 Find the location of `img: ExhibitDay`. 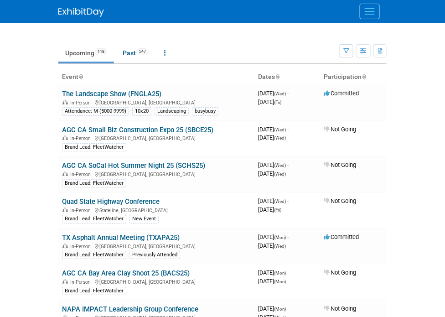

img: ExhibitDay is located at coordinates (81, 12).